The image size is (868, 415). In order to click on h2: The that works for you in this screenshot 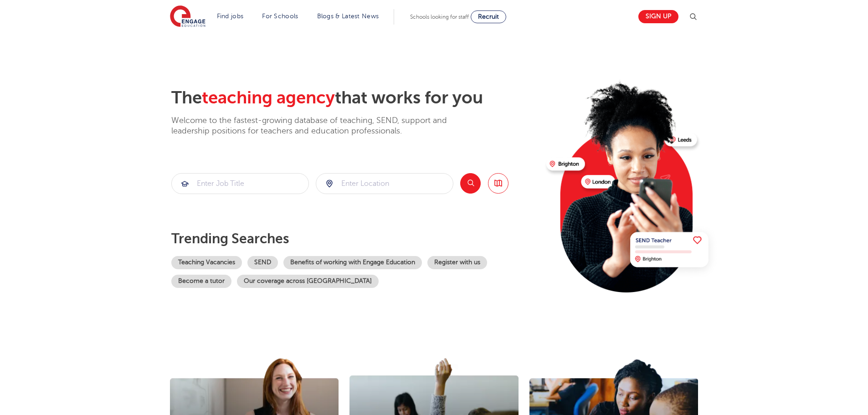, I will do `click(355, 98)`.